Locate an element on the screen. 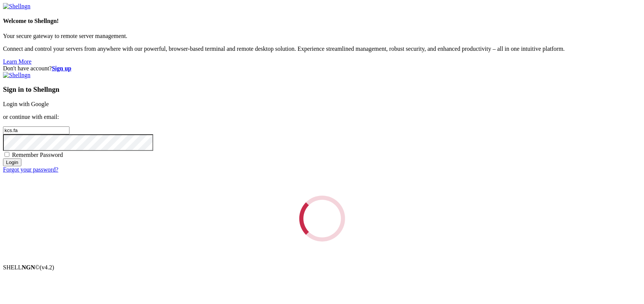 The height and width of the screenshot is (304, 644). div: Loading... is located at coordinates (322, 218).